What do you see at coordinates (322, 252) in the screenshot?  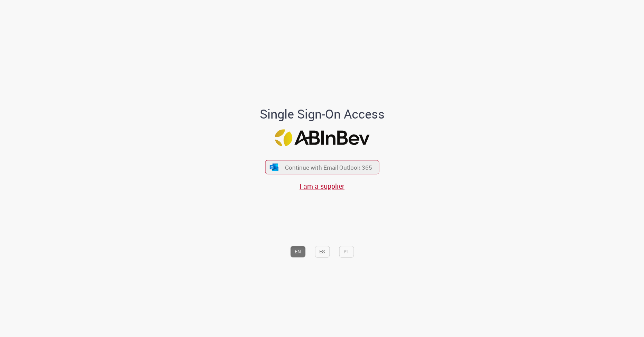 I see `button: ES` at bounding box center [322, 252].